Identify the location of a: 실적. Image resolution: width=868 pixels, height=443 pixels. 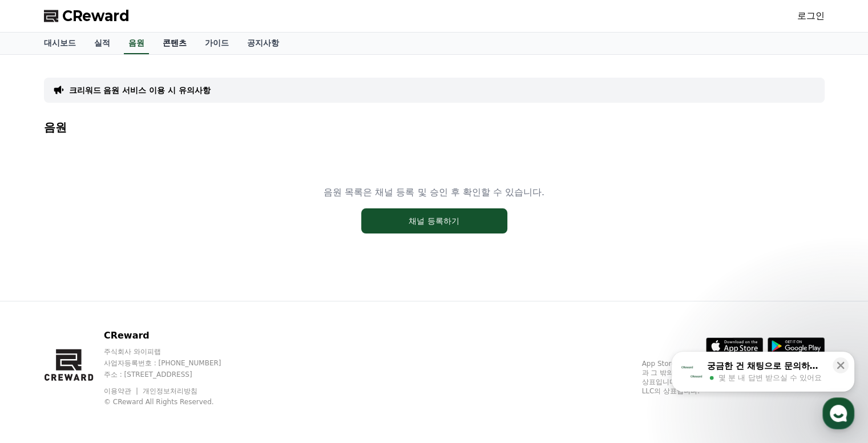
(103, 43).